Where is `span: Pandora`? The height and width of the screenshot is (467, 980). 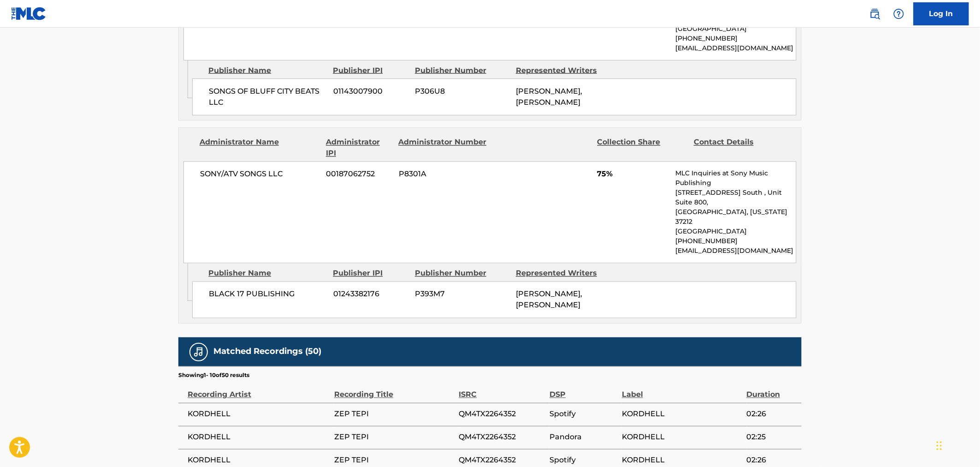 span: Pandora is located at coordinates (583, 437).